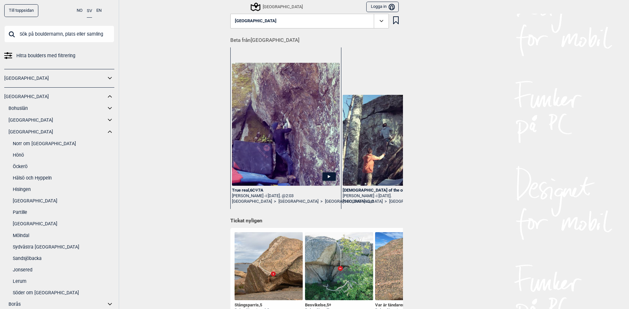 The image size is (629, 309). What do you see at coordinates (59, 34) in the screenshot?
I see `input: Sök på bouldernamn, plats eller samling` at bounding box center [59, 34].